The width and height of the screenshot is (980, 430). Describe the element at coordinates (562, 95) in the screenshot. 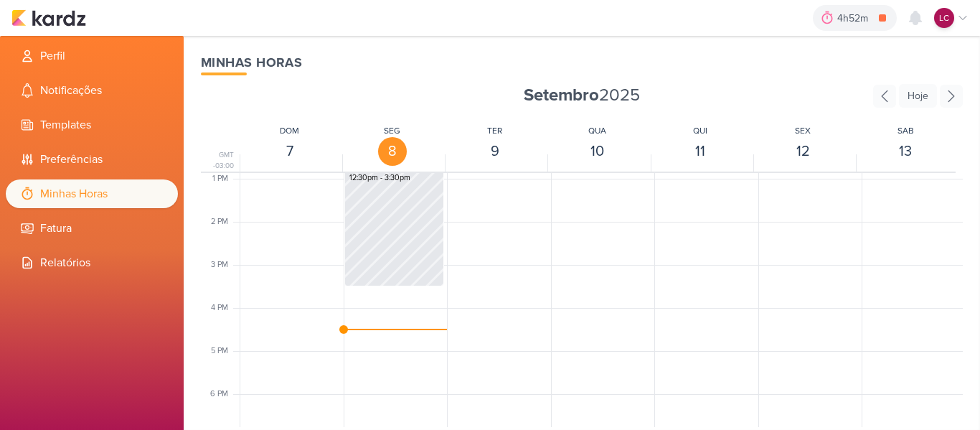

I see `strong: Setembro` at that location.